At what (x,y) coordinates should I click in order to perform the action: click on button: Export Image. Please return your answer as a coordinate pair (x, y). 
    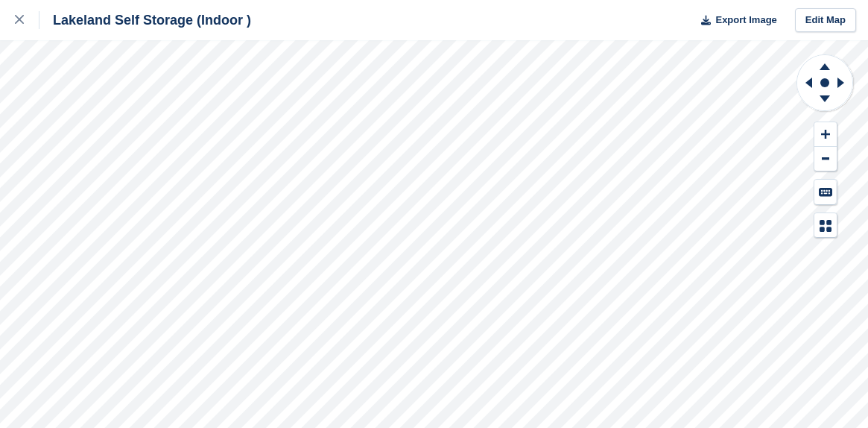
    Looking at the image, I should click on (734, 20).